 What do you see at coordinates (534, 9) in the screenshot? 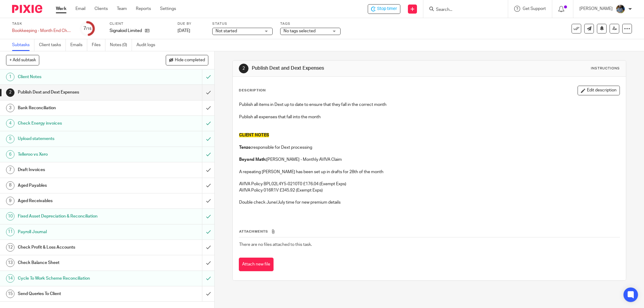
I see `span: Get Support` at bounding box center [534, 9].